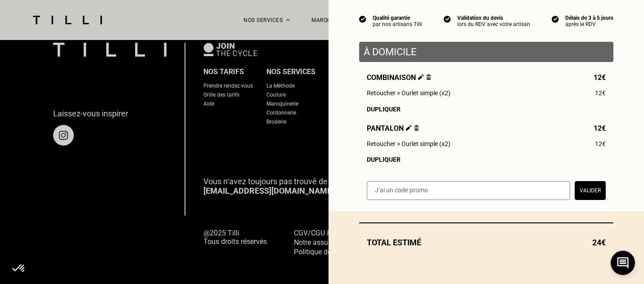 The width and height of the screenshot is (644, 284). What do you see at coordinates (486, 242) in the screenshot?
I see `div: Total estimé` at bounding box center [486, 242].